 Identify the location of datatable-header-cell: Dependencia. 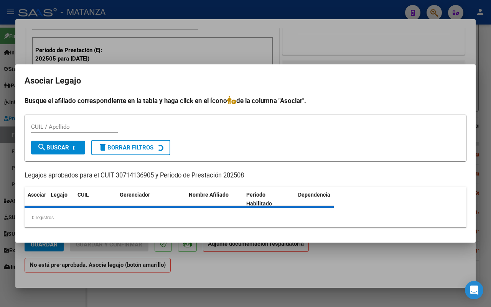
(324, 199).